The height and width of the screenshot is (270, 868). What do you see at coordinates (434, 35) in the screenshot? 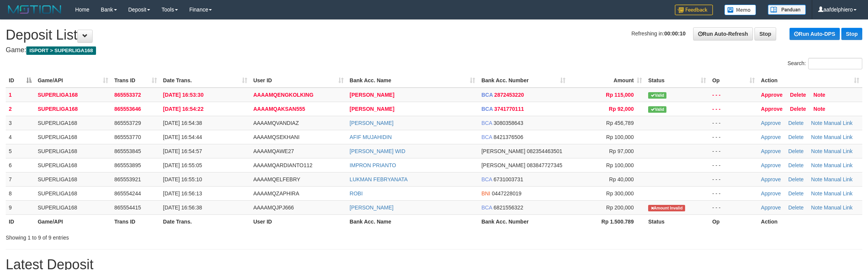
I see `h1: Deposit List` at bounding box center [434, 35].